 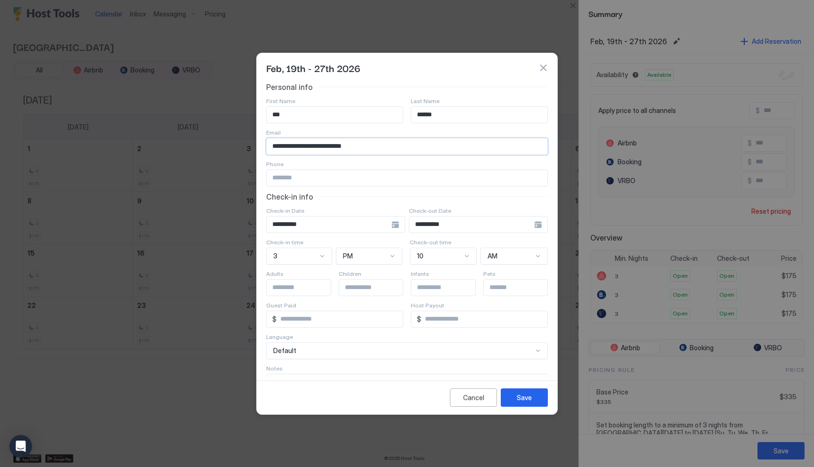 What do you see at coordinates (275, 274) in the screenshot?
I see `span: Adults` at bounding box center [275, 274].